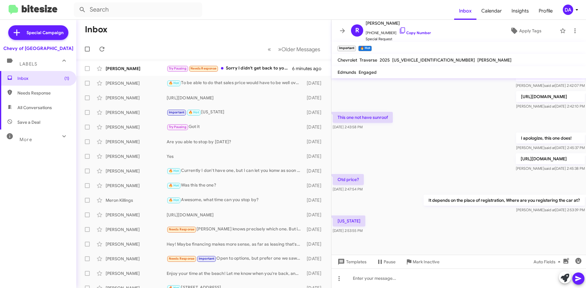  What do you see at coordinates (229, 68) in the screenshot?
I see `div: Sorry I didn't get back to you sooner. One of your sales assistant managers just text me and I se...` at bounding box center [229, 68].